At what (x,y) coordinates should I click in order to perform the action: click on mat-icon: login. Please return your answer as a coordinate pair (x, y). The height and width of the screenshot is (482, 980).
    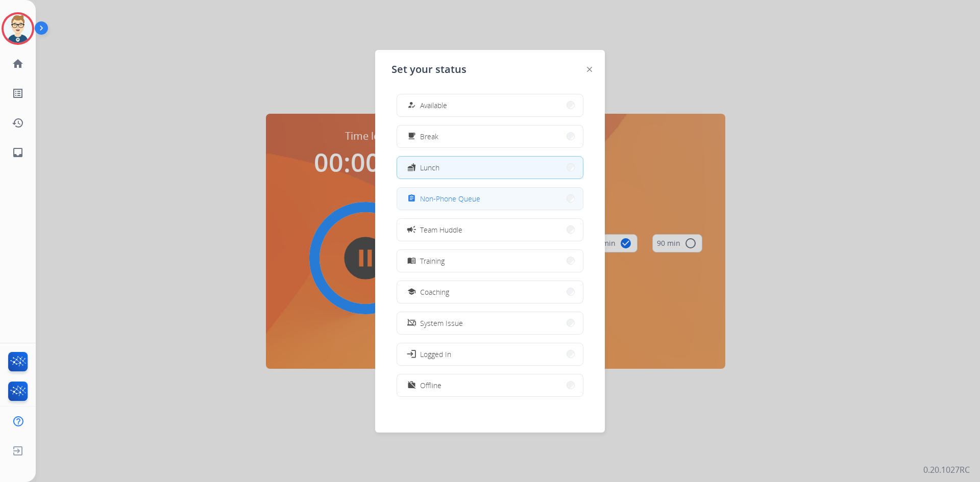
    Looking at the image, I should click on (412, 354).